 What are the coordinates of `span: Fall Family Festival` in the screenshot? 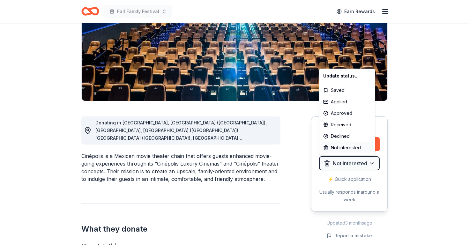 It's located at (138, 11).